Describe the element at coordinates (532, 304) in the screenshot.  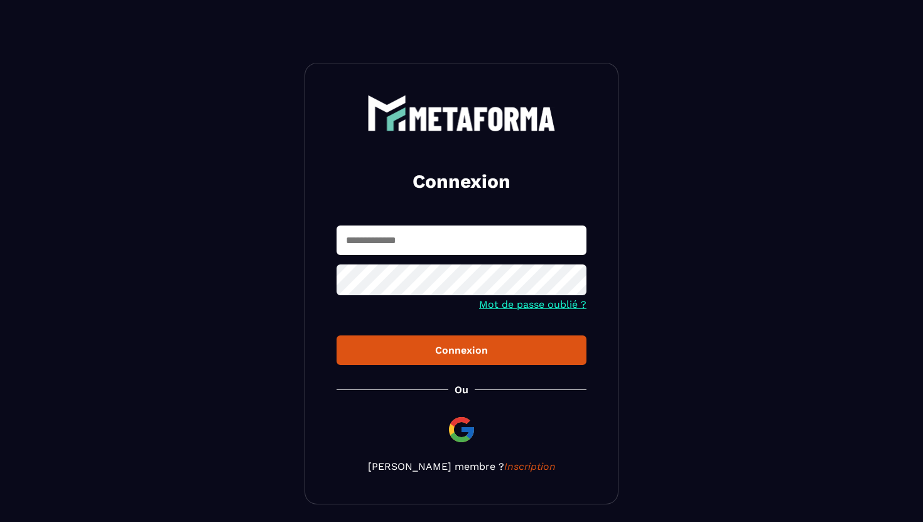
I see `a: Mot de passe oublié ?` at that location.